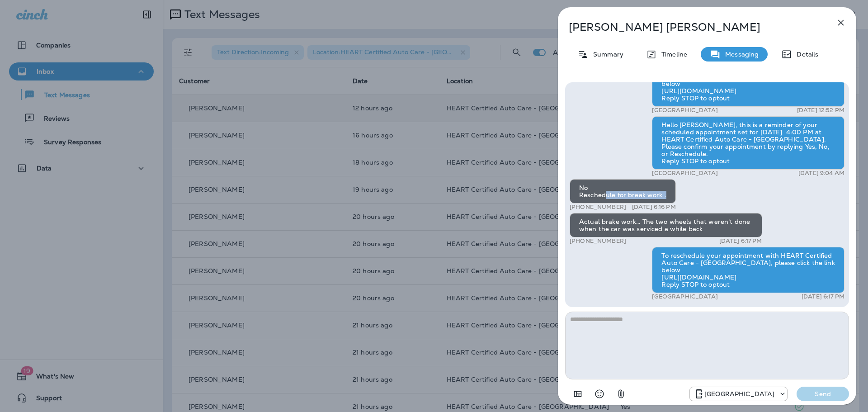  What do you see at coordinates (805, 54) in the screenshot?
I see `p: Details` at bounding box center [805, 54].